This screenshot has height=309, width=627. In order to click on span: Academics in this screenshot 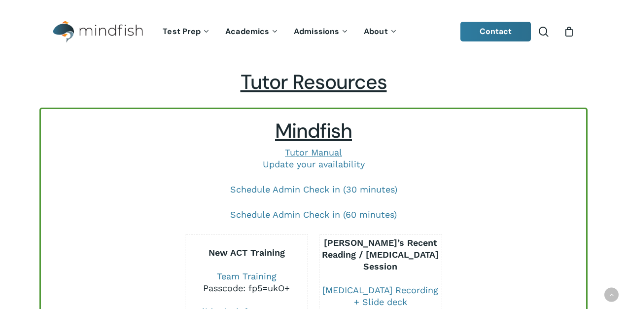, I will do `click(247, 31)`.